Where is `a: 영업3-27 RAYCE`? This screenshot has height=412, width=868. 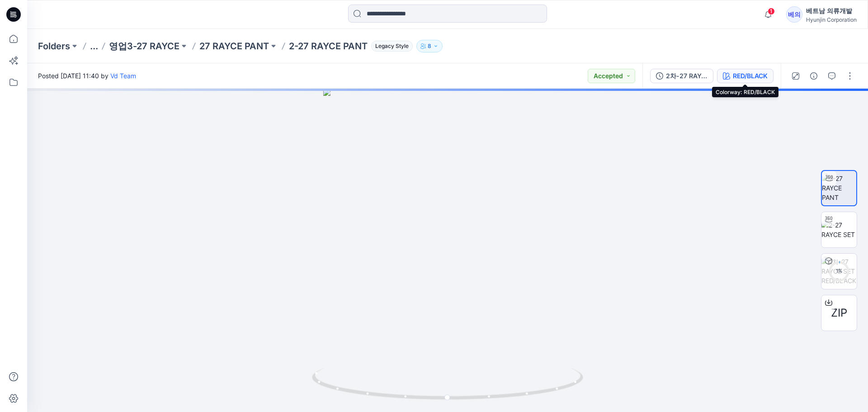
a: 영업3-27 RAYCE is located at coordinates (144, 46).